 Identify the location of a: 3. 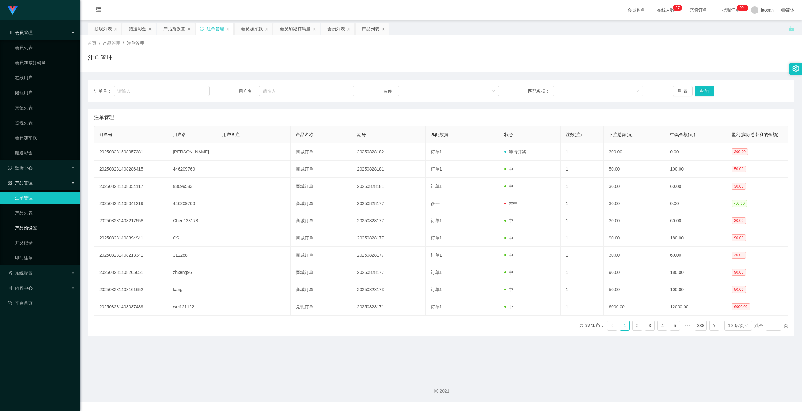
(650, 326).